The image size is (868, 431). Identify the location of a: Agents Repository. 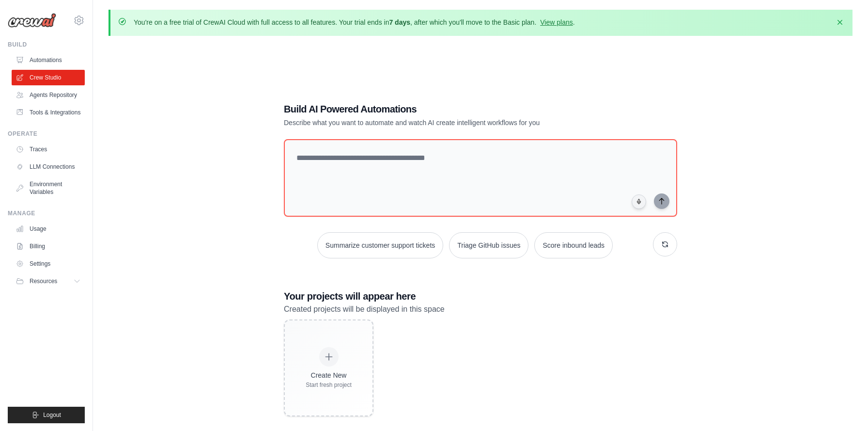
(48, 95).